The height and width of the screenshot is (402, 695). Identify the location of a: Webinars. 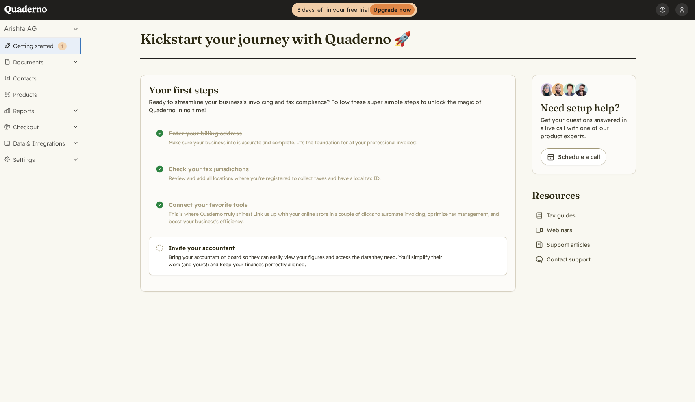
(553, 230).